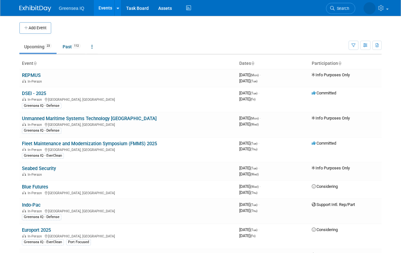 The image size is (401, 253). What do you see at coordinates (48, 46) in the screenshot?
I see `span: 23` at bounding box center [48, 46].